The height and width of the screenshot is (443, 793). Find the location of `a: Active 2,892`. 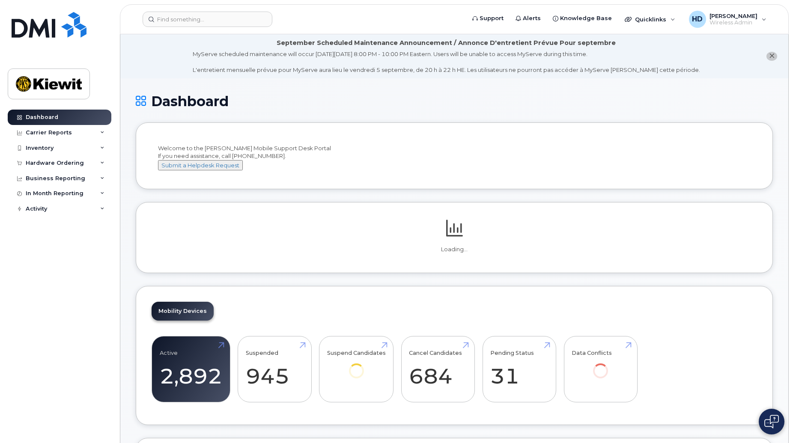

a: Active 2,892 is located at coordinates (191, 370).